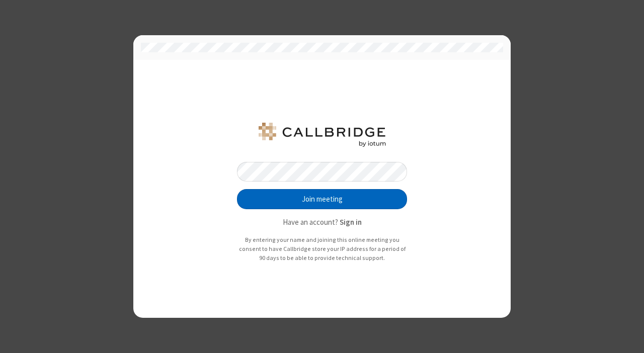 Image resolution: width=644 pixels, height=353 pixels. I want to click on p: By entering your name and joining this online meeting you consent to have Callbridge store your I..., so click(322, 248).